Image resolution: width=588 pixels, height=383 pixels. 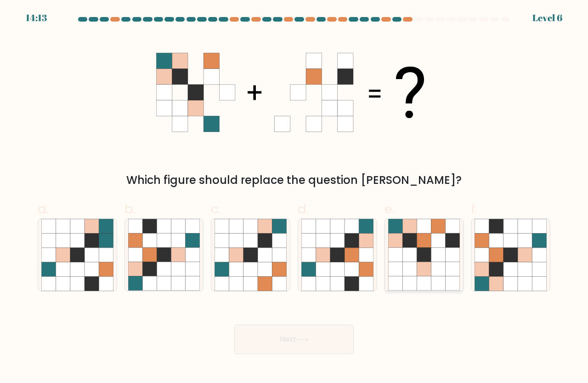 What do you see at coordinates (547, 18) in the screenshot?
I see `div: Level 6` at bounding box center [547, 18].